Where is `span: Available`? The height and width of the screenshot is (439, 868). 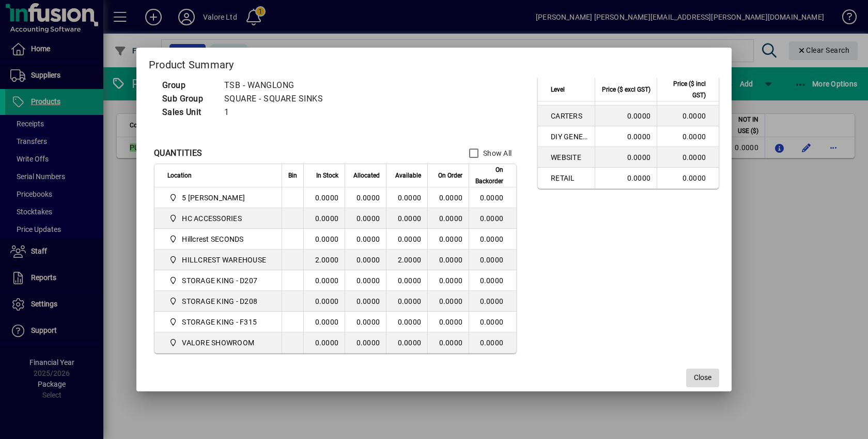 span: Available is located at coordinates (409, 175).